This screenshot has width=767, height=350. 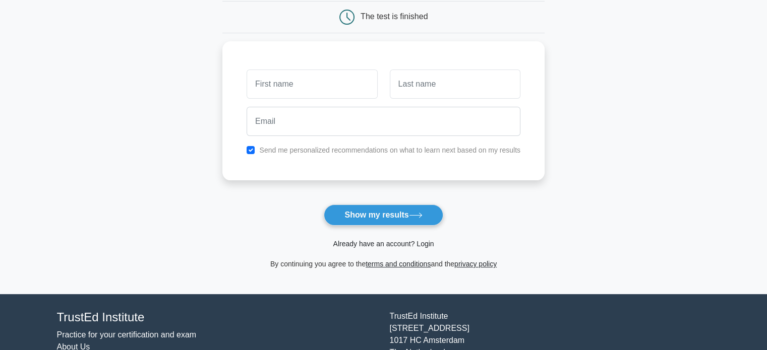 I want to click on a: privacy policy, so click(x=475, y=264).